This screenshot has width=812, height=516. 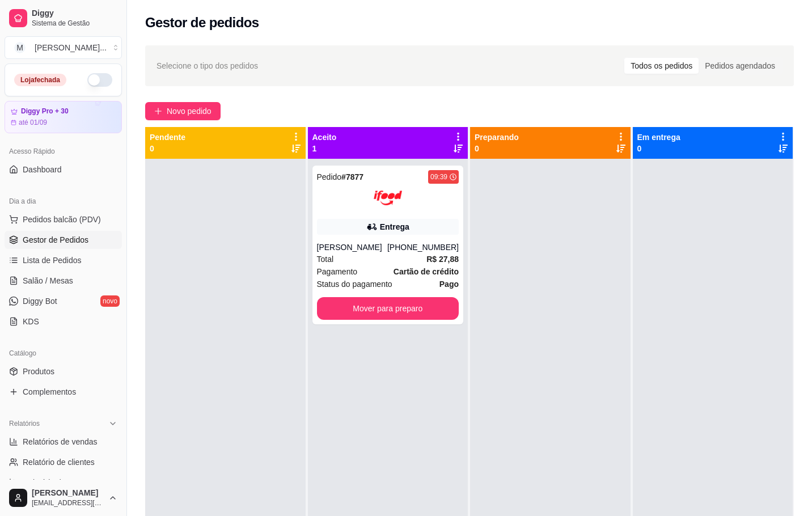 What do you see at coordinates (63, 240) in the screenshot?
I see `a: Gestor de Pedidos` at bounding box center [63, 240].